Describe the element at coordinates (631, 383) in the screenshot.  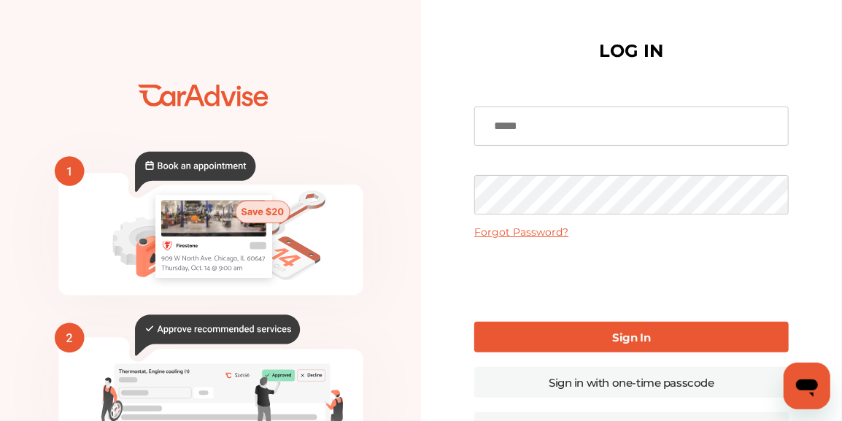
I see `a: Sign in with one-time passcode` at that location.